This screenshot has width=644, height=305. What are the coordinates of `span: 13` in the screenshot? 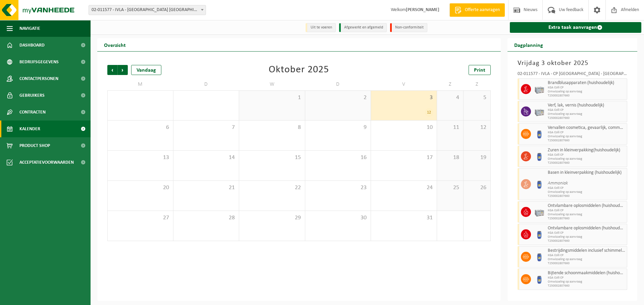 It's located at (140, 158).